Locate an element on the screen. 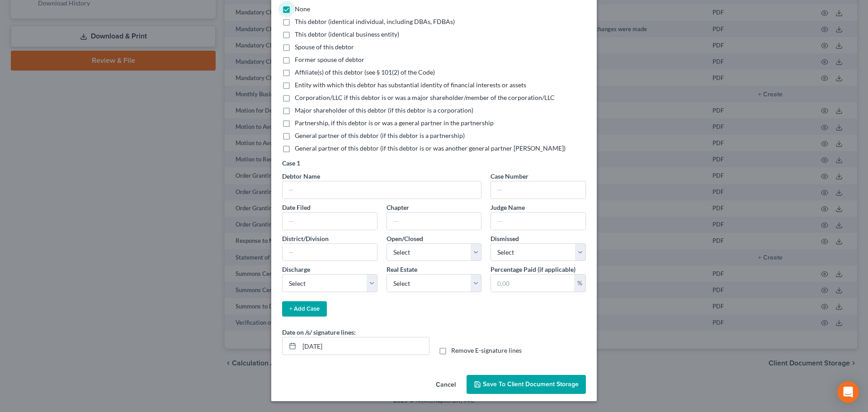 The height and width of the screenshot is (412, 868). span: This debtor (identical individual, including DBAs, FDBAs) is located at coordinates (375, 22).